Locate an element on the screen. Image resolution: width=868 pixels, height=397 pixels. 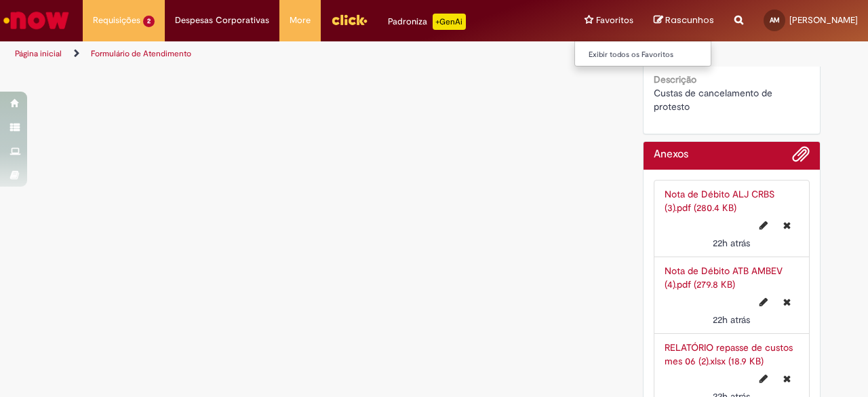
span: More is located at coordinates (300, 20).